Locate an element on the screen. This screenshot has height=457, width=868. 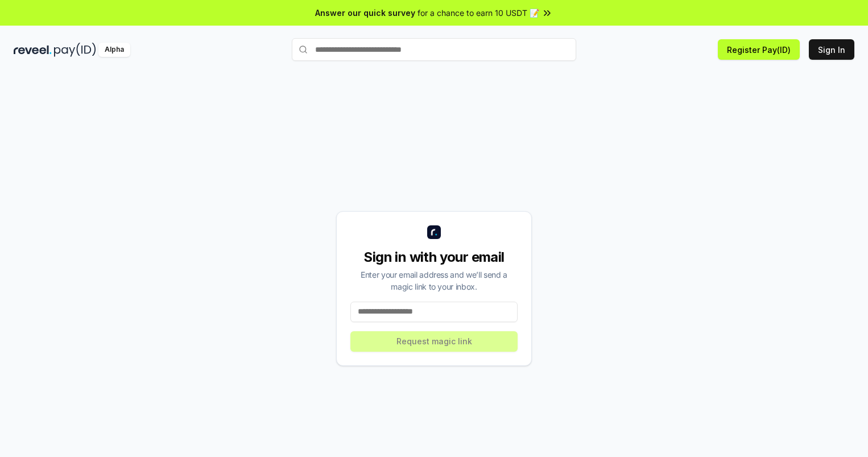
div: Sign in with your email is located at coordinates (434, 257).